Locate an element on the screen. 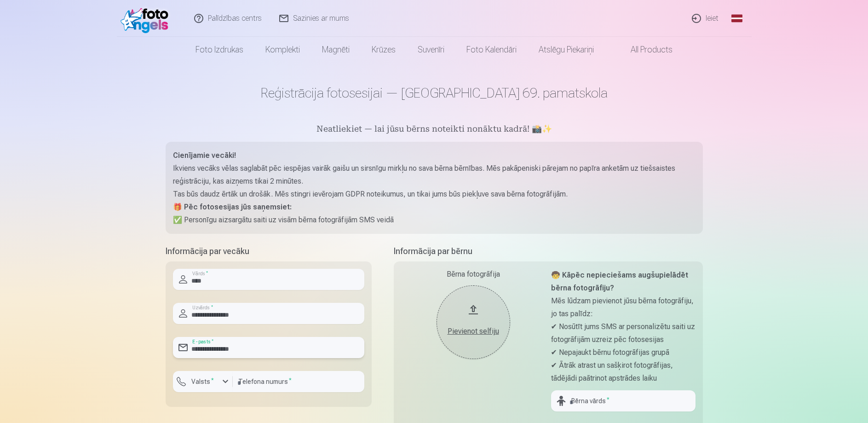 Image resolution: width=868 pixels, height=423 pixels. h5: Neatliekiet — lai jūsu bērns noteikti nonāktu kadrā! 📸✨ is located at coordinates (435, 130).